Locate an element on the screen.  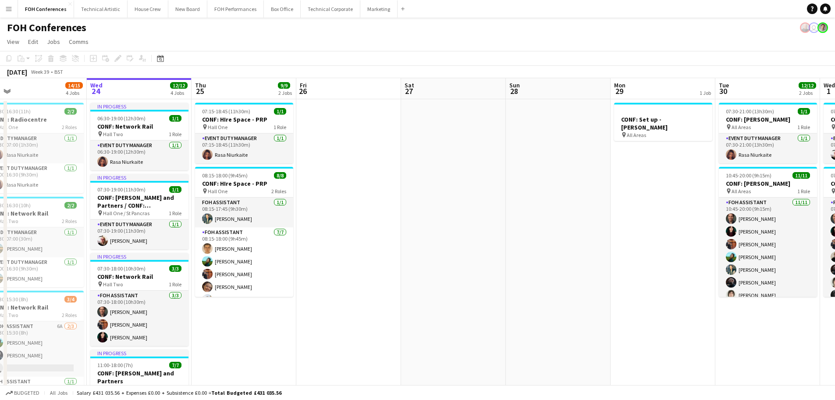
app-user-avatar: Visitor Services is located at coordinates (814, 28).